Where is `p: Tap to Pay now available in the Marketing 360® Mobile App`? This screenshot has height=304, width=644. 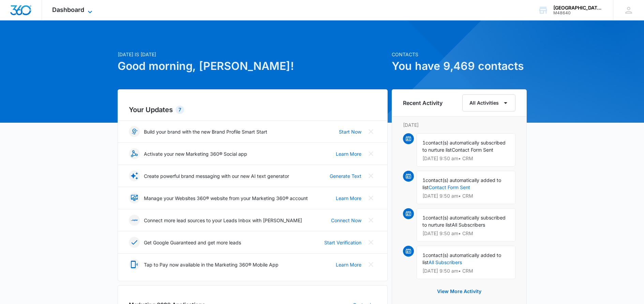
p: Tap to Pay now available in the Marketing 360® Mobile App is located at coordinates (211, 264).